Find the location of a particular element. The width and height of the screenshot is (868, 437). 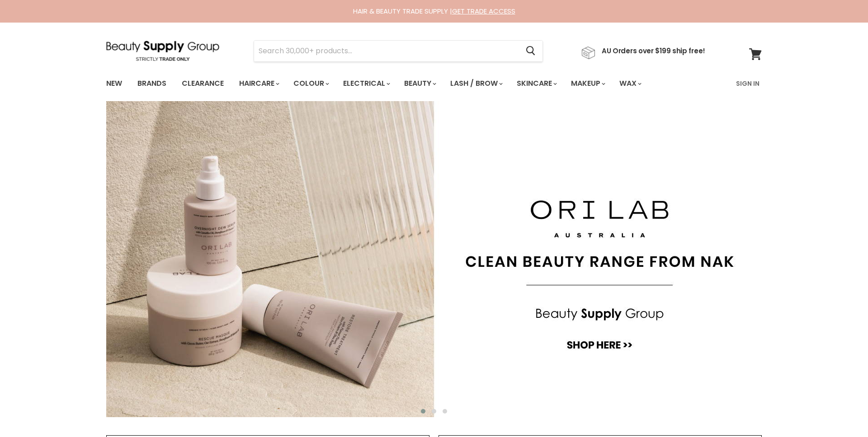

div: HAIR & BEAUTY TRADE SUPPLY | is located at coordinates (434, 11).